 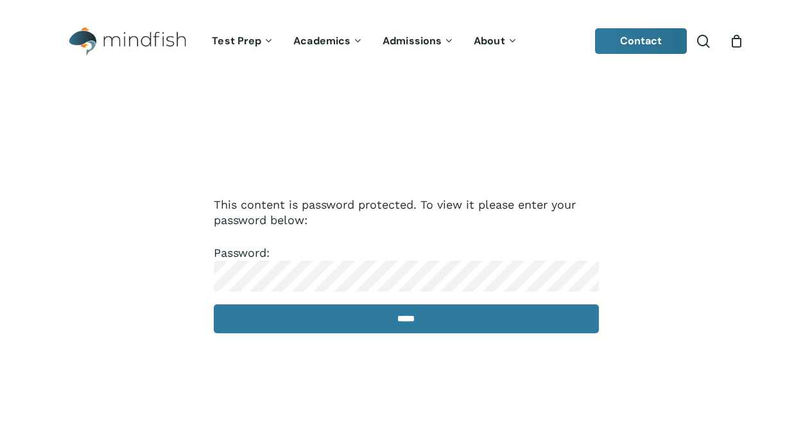 I want to click on input: Password:, so click(x=407, y=276).